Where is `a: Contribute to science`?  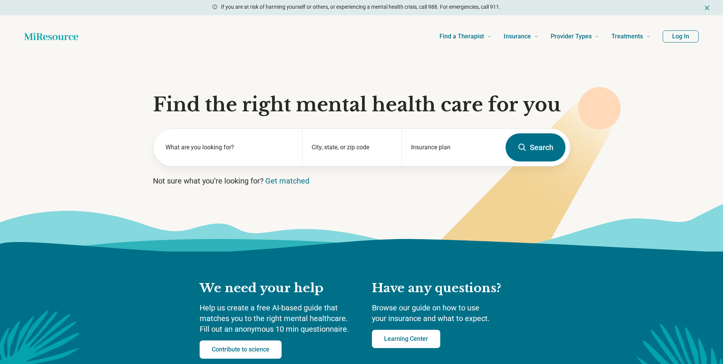 a: Contribute to science is located at coordinates (241, 349).